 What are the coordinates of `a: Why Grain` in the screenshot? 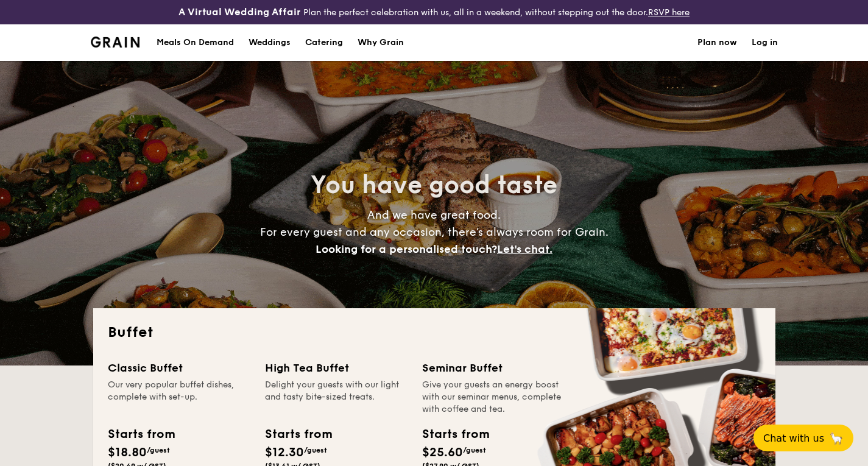 It's located at (381, 42).